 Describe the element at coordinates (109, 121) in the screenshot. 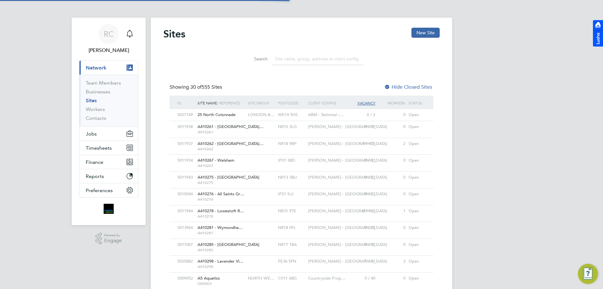

I see `nav: Main navigation` at that location.